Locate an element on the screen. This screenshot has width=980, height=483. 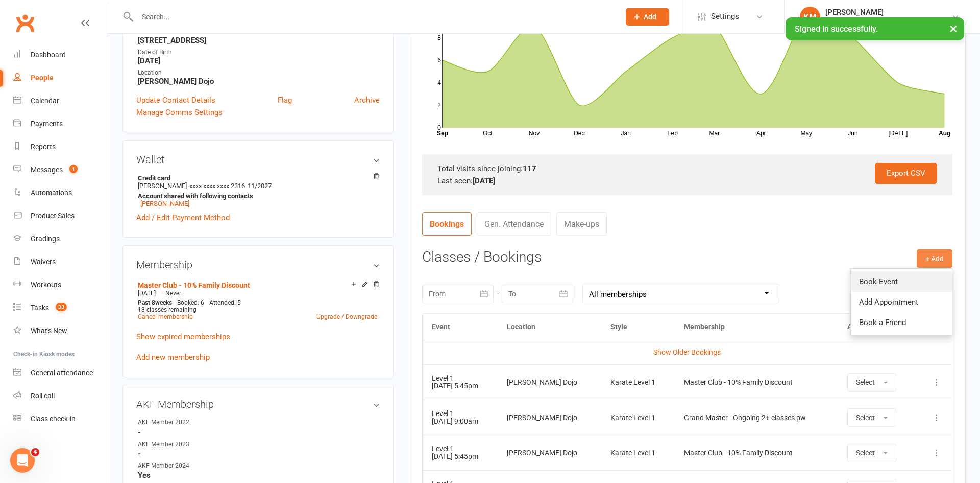
span: Never is located at coordinates (173, 293).